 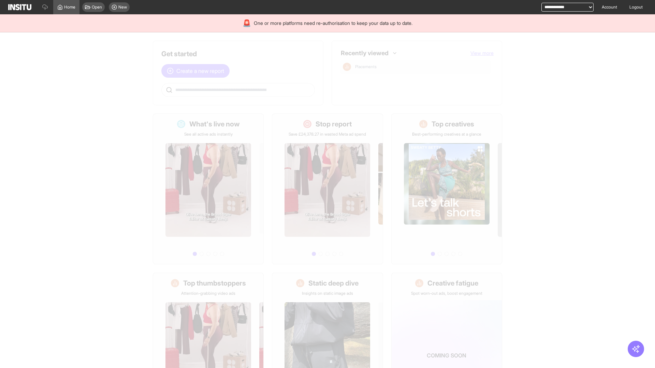 What do you see at coordinates (70, 7) in the screenshot?
I see `span: Home` at bounding box center [70, 7].